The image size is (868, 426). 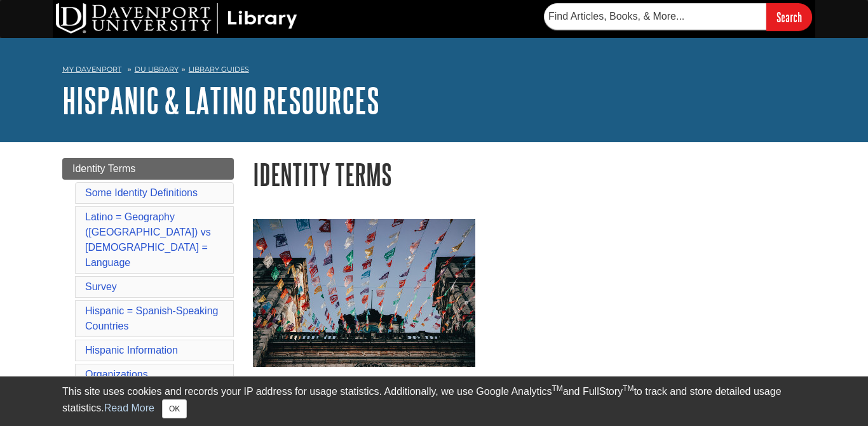 What do you see at coordinates (221, 100) in the screenshot?
I see `a: Hispanic & Latino Resources` at bounding box center [221, 100].